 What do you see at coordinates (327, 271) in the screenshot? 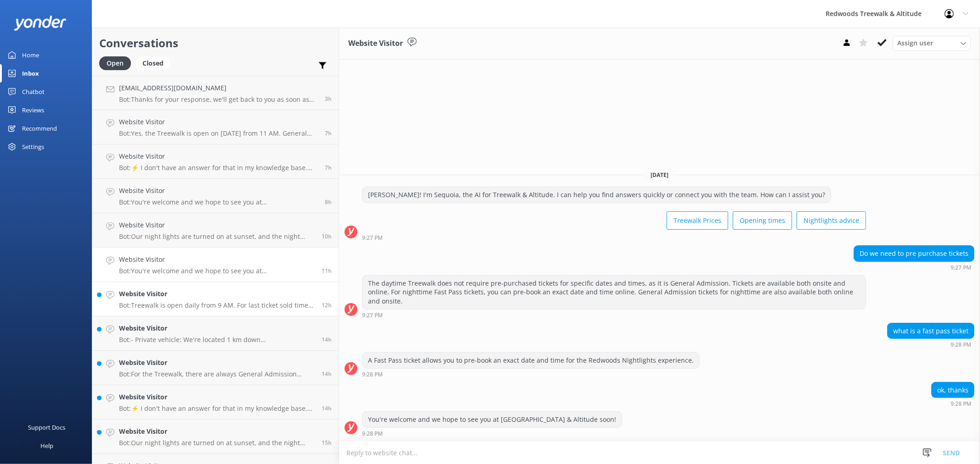
I see `span: Sep 14 2025 09:28pm (UTC +12:00) Pacific/Auckland` at bounding box center [327, 271].